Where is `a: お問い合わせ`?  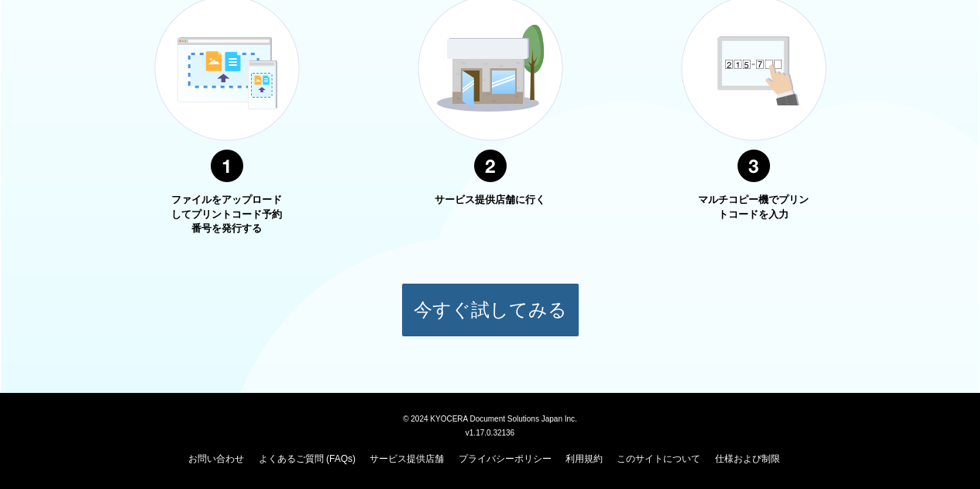 a: お問い合わせ is located at coordinates (216, 459).